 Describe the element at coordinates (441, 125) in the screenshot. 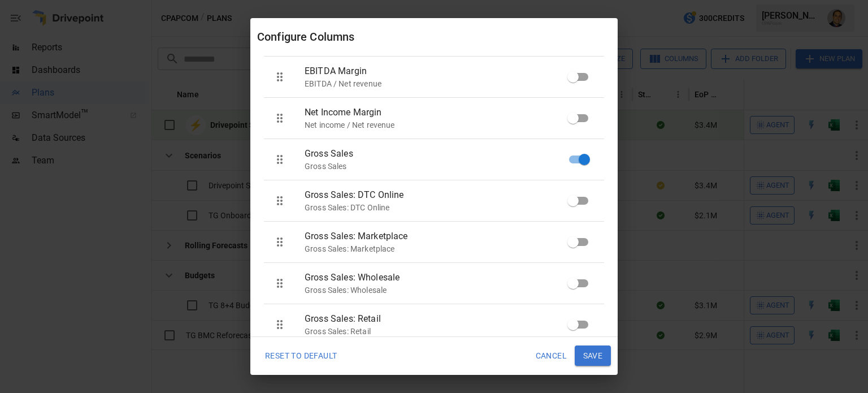

I see `p: Net income / Net revenue` at that location.